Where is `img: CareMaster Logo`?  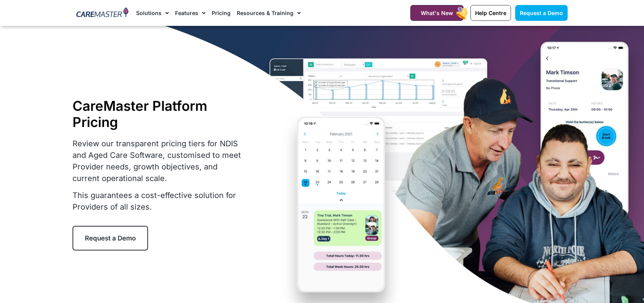
img: CareMaster Logo is located at coordinates (102, 13).